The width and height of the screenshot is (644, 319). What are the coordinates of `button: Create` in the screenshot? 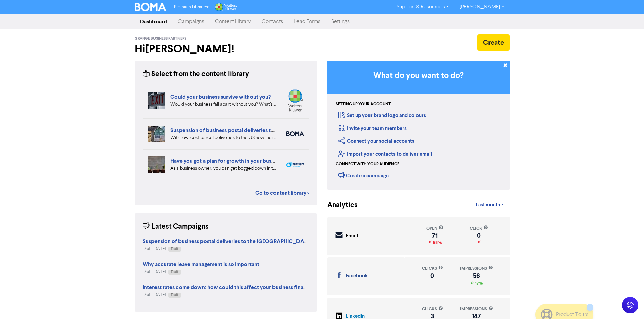 It's located at (494, 43).